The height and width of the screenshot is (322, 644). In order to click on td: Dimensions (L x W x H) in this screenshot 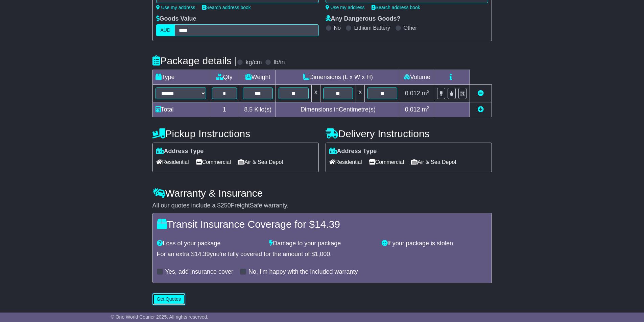, I will do `click(338, 77)`.